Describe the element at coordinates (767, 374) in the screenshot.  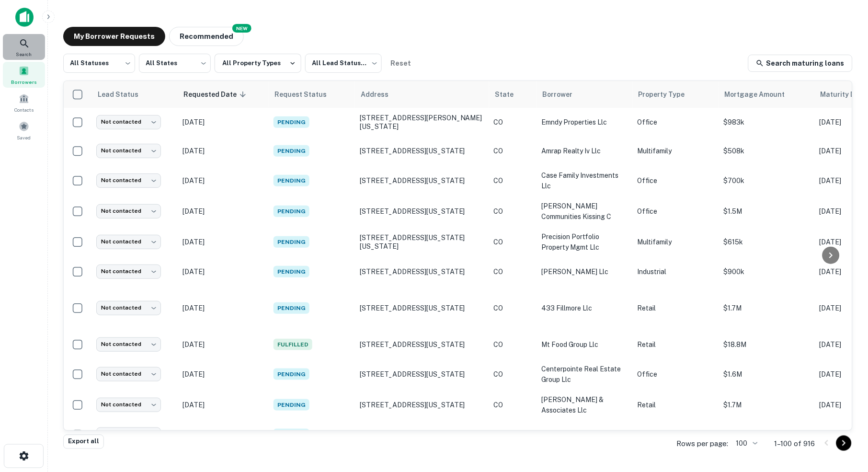
I see `p: $1.6M` at that location.